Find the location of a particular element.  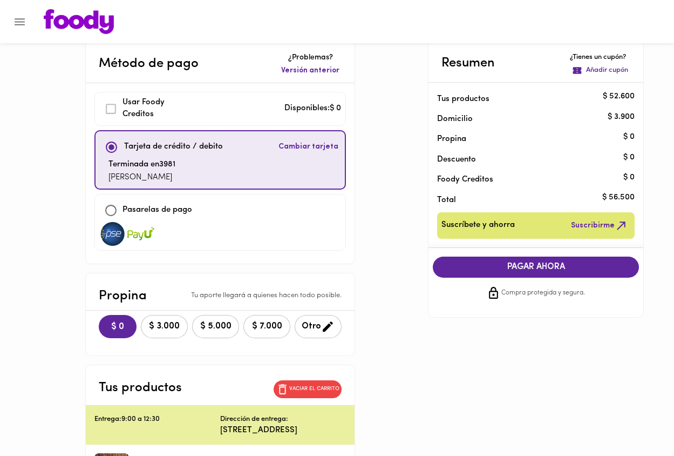

button: $ 3.000 is located at coordinates (164, 326).